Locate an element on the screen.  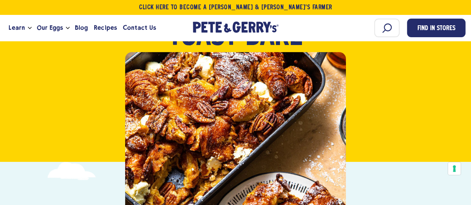
span: Find in Stores is located at coordinates (437, 29).